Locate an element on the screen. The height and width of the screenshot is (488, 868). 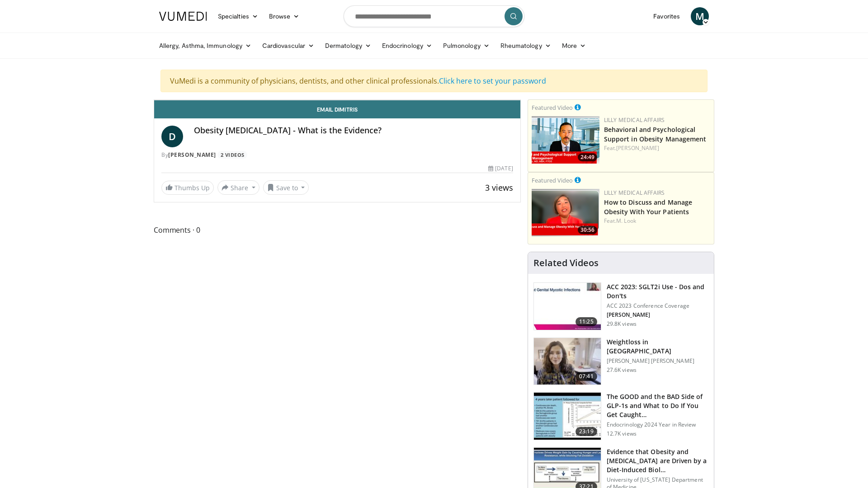
p: 27.6K views is located at coordinates (621, 370).